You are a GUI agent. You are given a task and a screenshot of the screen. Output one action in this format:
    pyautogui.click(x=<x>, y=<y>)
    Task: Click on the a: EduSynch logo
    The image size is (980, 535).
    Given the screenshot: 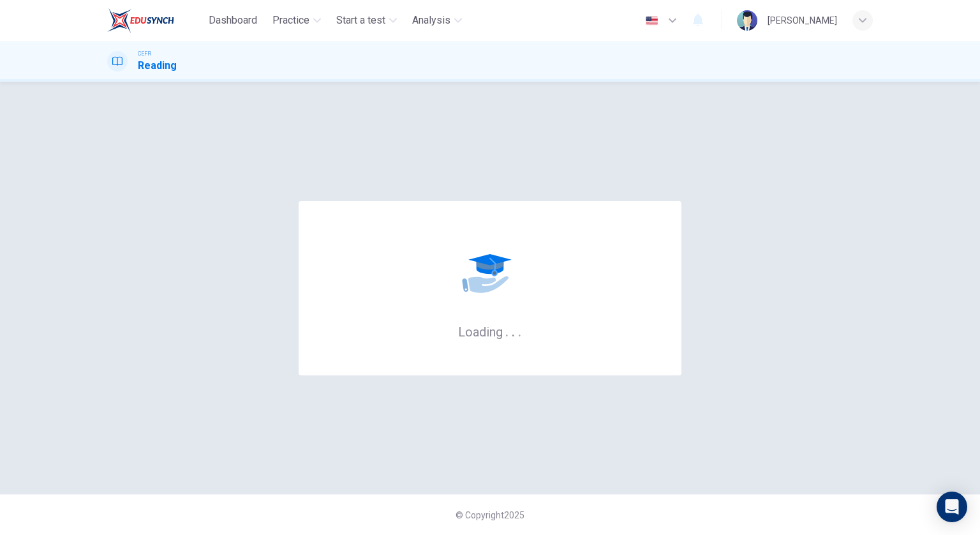 What is the action you would take?
    pyautogui.click(x=155, y=21)
    